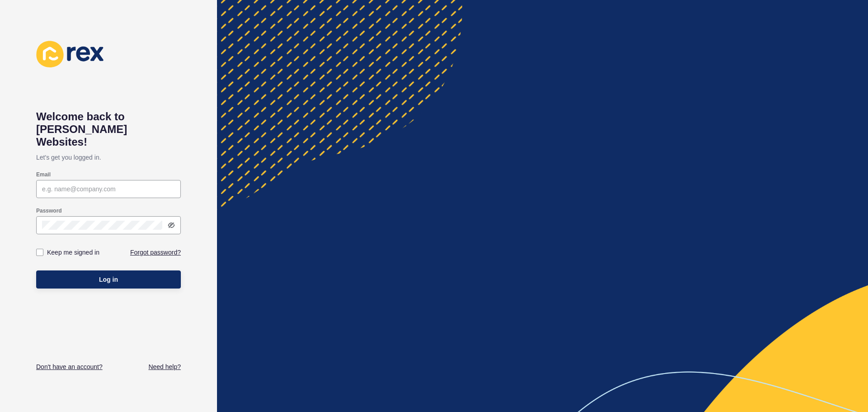  I want to click on label: Password, so click(49, 211).